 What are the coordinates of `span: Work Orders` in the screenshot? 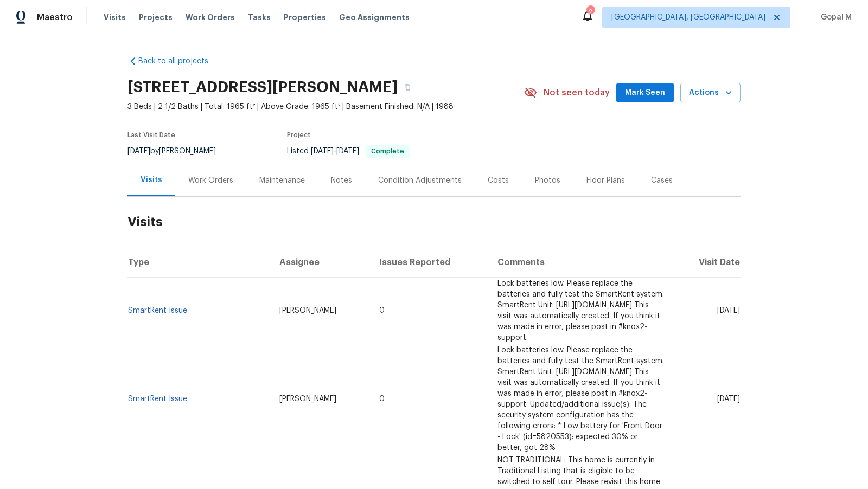 It's located at (210, 17).